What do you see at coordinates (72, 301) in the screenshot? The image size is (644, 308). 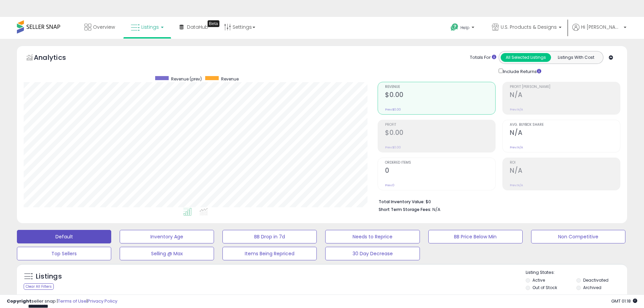 I see `a: Terms of Use` at bounding box center [72, 301].